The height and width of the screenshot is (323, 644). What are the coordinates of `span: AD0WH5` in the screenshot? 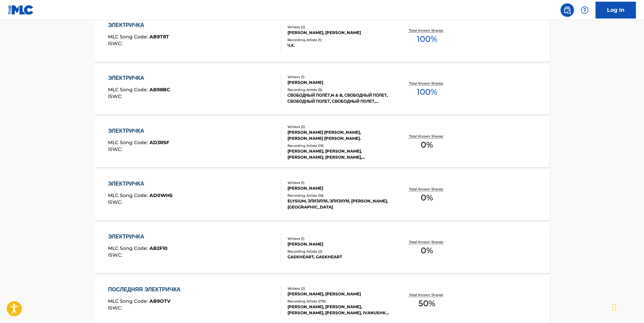 It's located at (161, 195).